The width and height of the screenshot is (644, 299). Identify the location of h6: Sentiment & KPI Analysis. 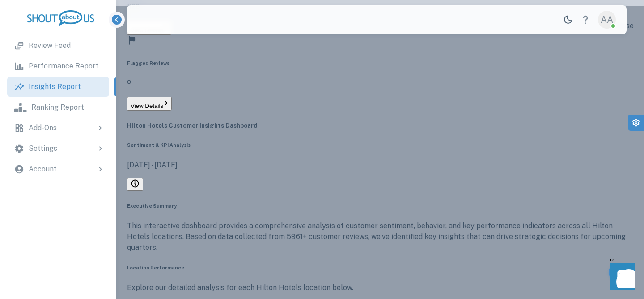
(377, 145).